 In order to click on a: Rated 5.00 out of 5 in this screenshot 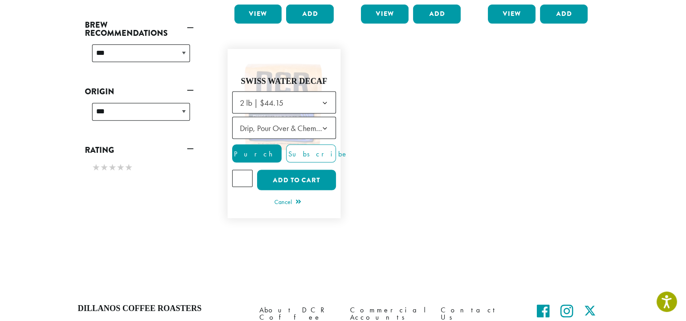, I will do `click(284, 134)`.